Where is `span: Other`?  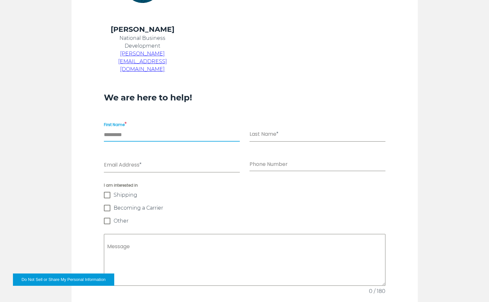 span: Other is located at coordinates (121, 221).